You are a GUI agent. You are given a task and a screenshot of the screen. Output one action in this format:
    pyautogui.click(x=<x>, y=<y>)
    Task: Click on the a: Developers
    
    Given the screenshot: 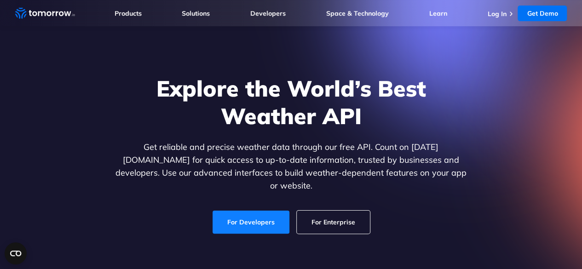 What is the action you would take?
    pyautogui.click(x=268, y=13)
    